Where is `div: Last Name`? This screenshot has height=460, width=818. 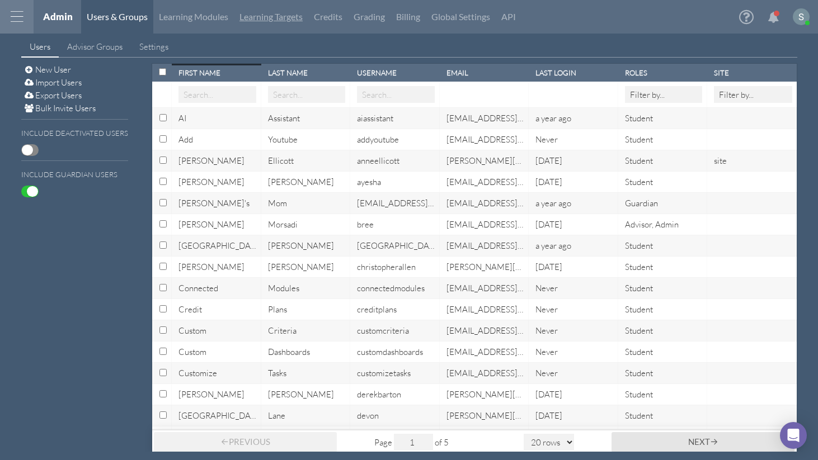 div: Last Name is located at coordinates (307, 73).